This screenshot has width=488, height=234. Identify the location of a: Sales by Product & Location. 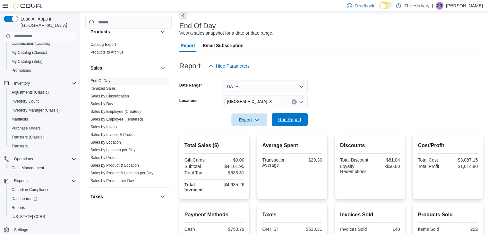
(114, 165).